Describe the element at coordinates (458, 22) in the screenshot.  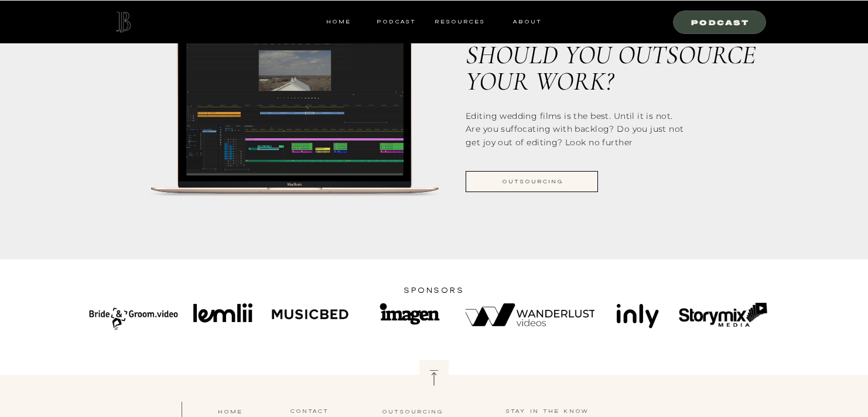
I see `a: resources` at that location.